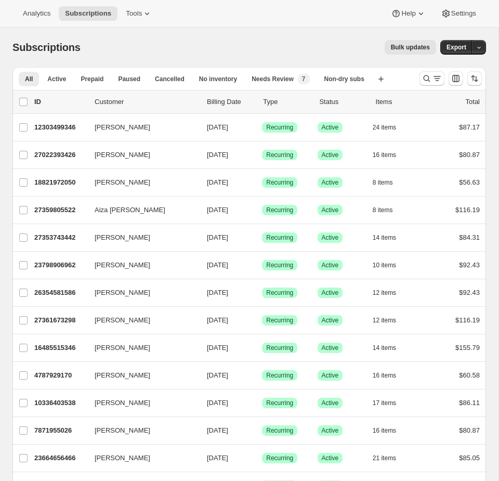 This screenshot has height=481, width=499. I want to click on p: Total, so click(473, 102).